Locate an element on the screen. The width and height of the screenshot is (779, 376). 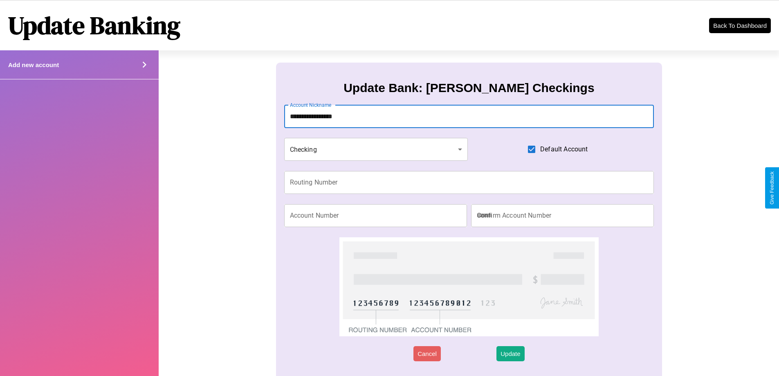
img: check is located at coordinates (469, 287).